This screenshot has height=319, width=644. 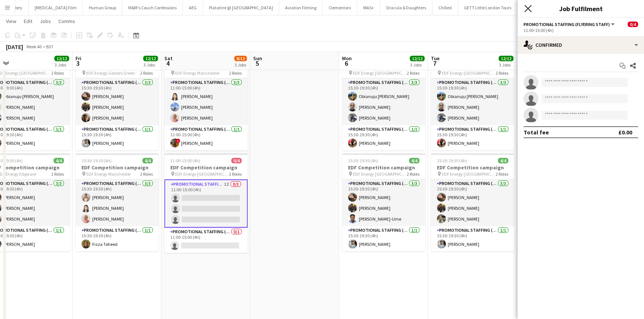 I want to click on app-card-role: Promotional Staffing (Team Leader)1/115:30-19:30 (4h)Fizza Toheed, so click(x=117, y=239).